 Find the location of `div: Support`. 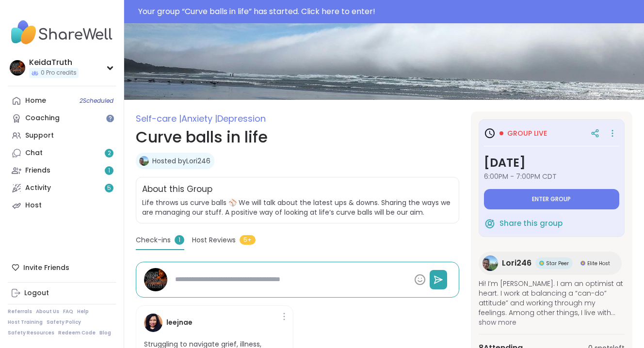

div: Support is located at coordinates (39, 136).